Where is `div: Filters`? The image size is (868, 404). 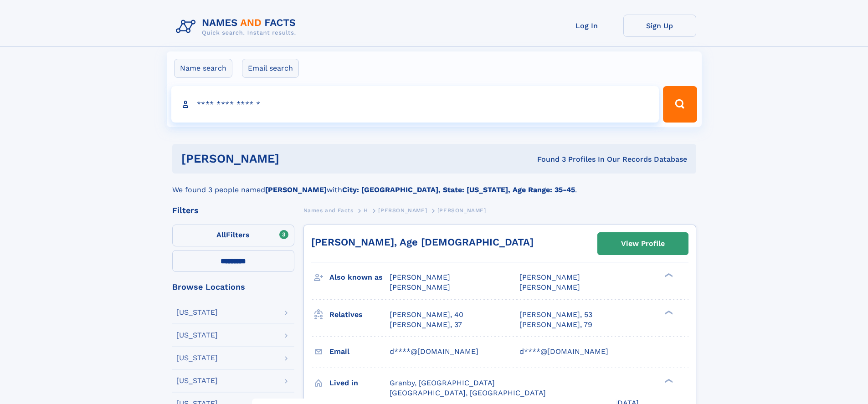 div: Filters is located at coordinates (233, 210).